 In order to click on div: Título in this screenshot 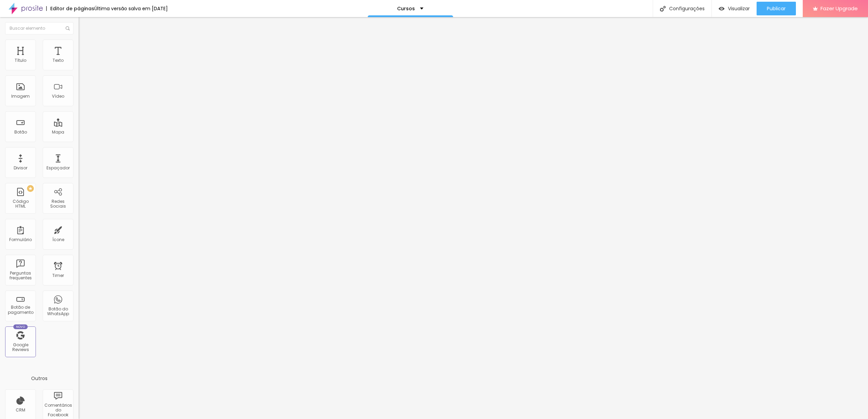, I will do `click(20, 61)`.